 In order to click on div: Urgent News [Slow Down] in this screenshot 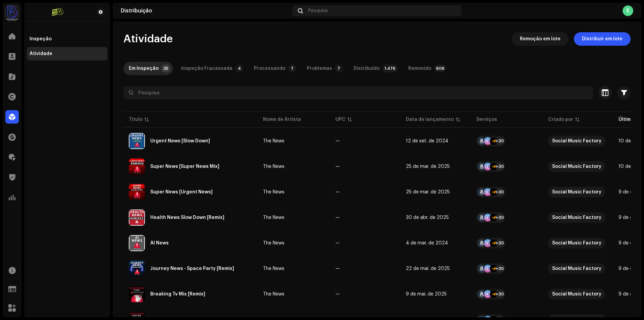, I will do `click(180, 141)`.